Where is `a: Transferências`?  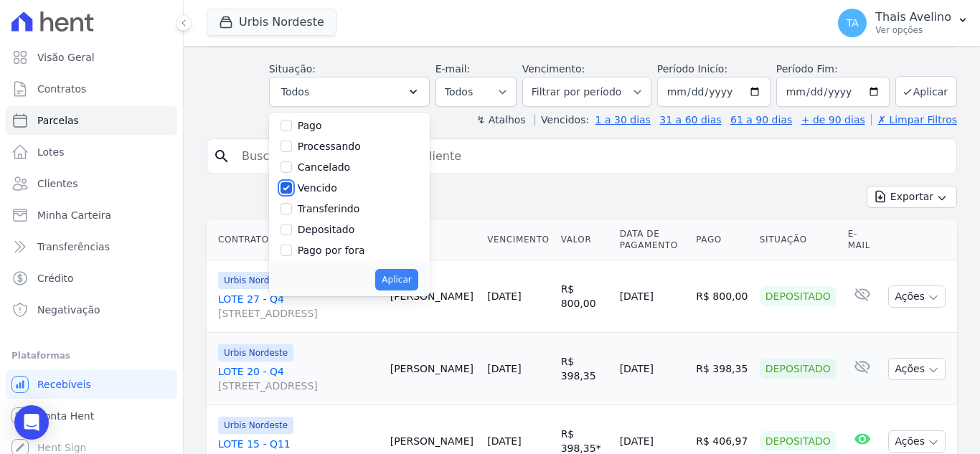
a: Transferências is located at coordinates (91, 247).